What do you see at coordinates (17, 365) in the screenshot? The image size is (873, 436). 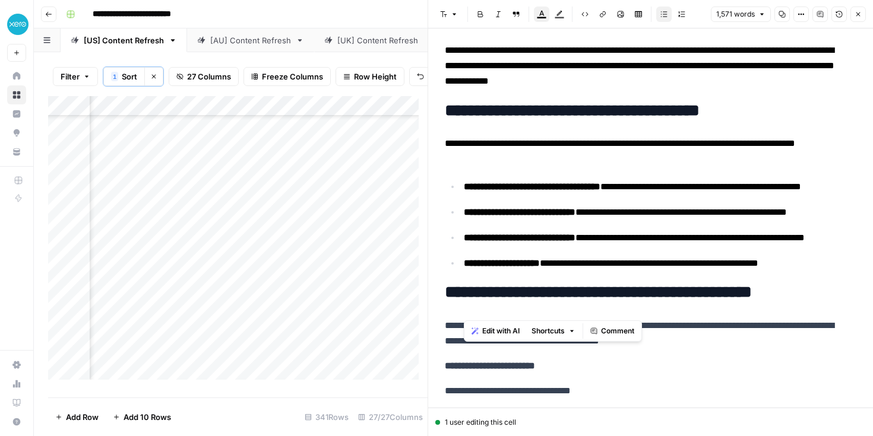 I see `a: Settings` at bounding box center [17, 365].